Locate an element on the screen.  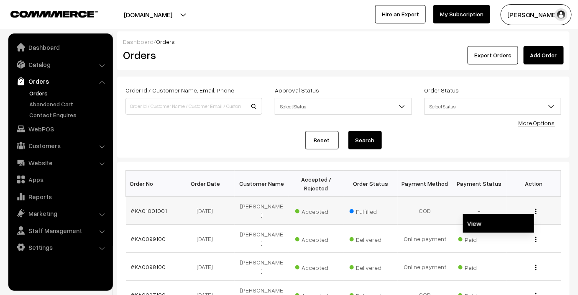
a: Marketing is located at coordinates (60, 213).